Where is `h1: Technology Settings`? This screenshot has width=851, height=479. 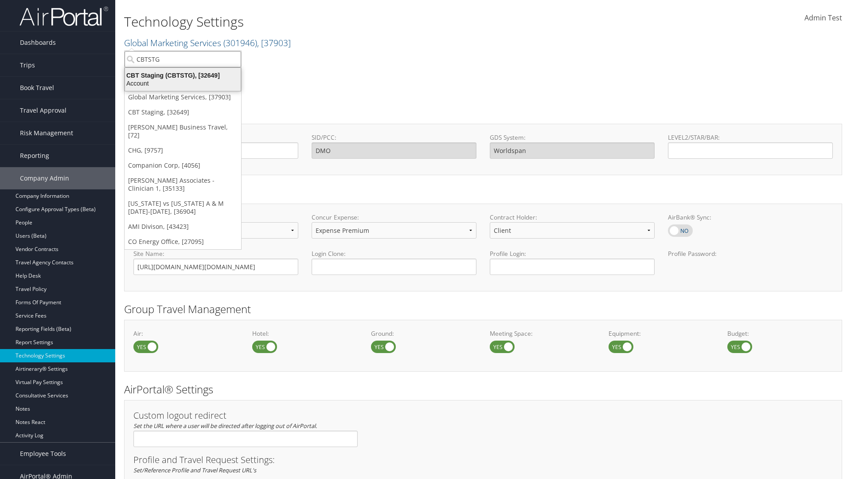 h1: Technology Settings is located at coordinates (364, 22).